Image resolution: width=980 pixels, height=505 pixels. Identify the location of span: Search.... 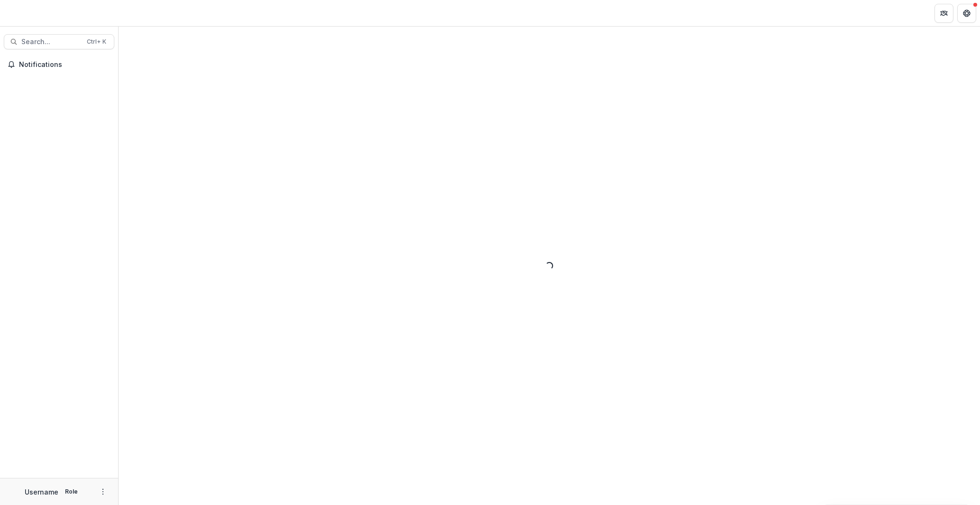
(51, 42).